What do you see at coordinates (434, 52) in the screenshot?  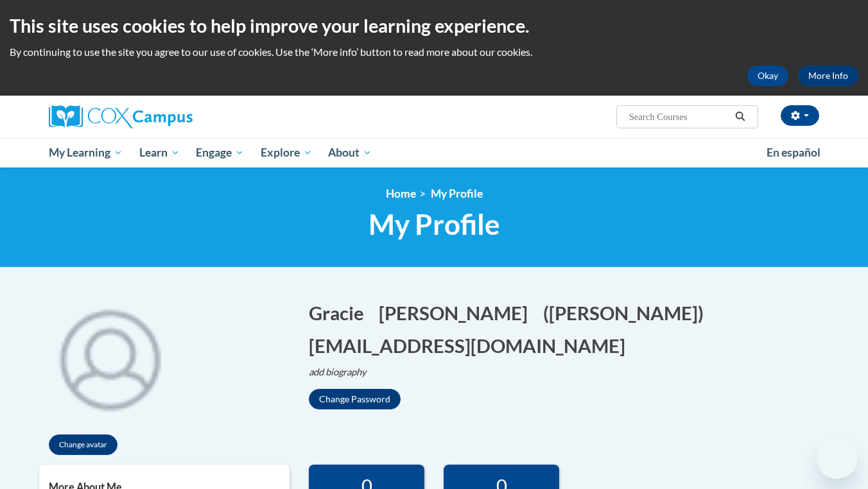 I see `p: By continuing to use the site you agree to our use of cookies. Use the ‘More info’ button to read...` at bounding box center [434, 52].